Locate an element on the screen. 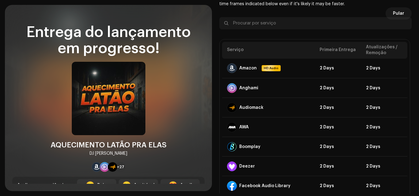  span: HD Audio is located at coordinates (271, 68).